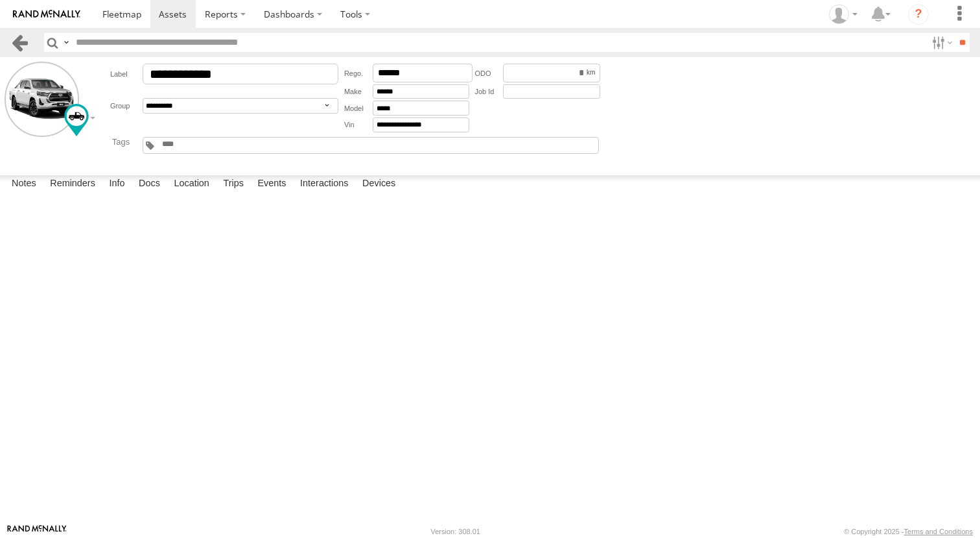 The height and width of the screenshot is (538, 980). What do you see at coordinates (456, 532) in the screenshot?
I see `div: Version: 308.01` at bounding box center [456, 532].